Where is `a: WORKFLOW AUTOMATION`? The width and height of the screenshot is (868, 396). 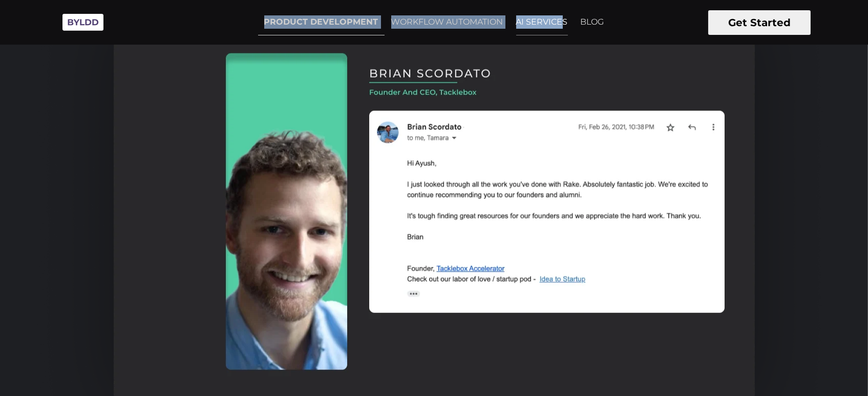 a: WORKFLOW AUTOMATION is located at coordinates (447, 22).